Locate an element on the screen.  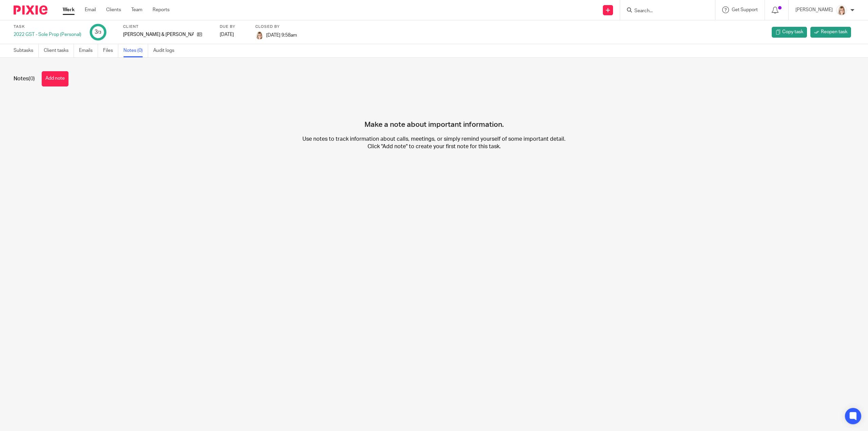
a: Email is located at coordinates (90, 10).